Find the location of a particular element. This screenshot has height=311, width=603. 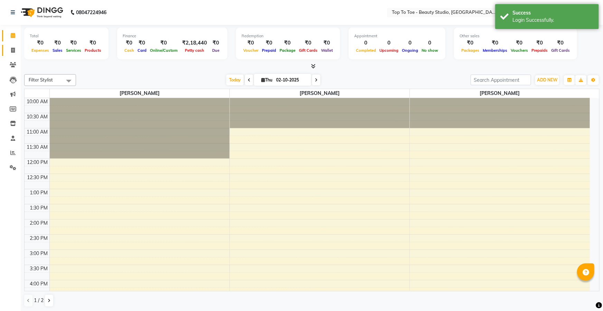

input: 2025-10-02 is located at coordinates (291, 80).